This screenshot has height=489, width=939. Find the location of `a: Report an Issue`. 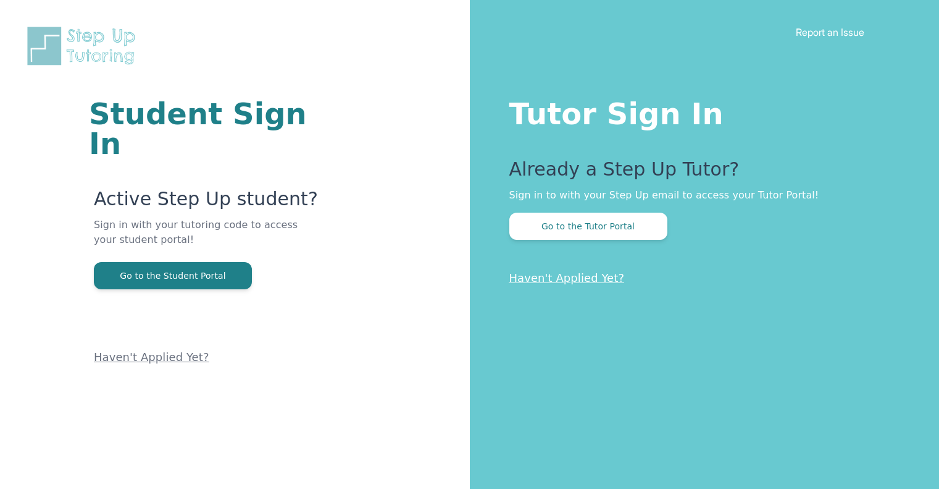

a: Report an Issue is located at coordinates (830, 32).